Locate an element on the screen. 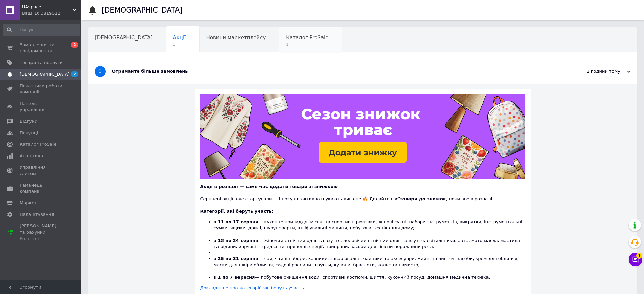  span: Панель управління is located at coordinates (41, 107).